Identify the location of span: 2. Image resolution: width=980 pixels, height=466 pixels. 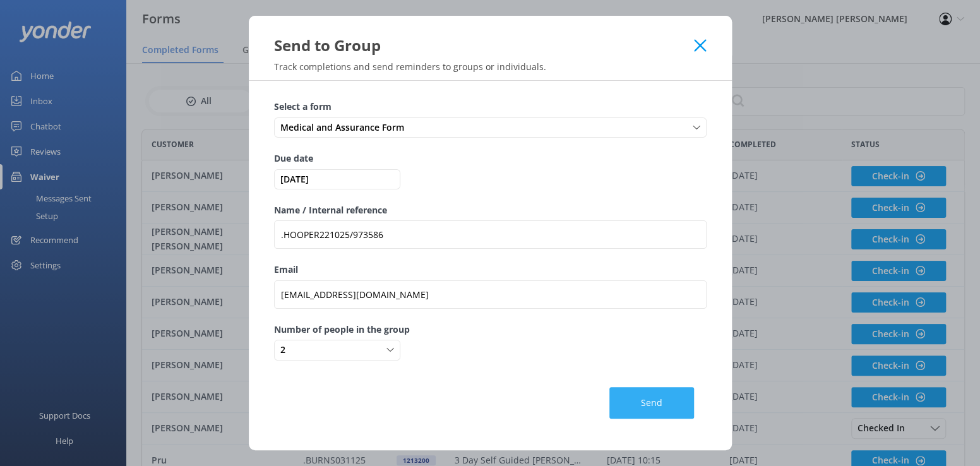
(287, 350).